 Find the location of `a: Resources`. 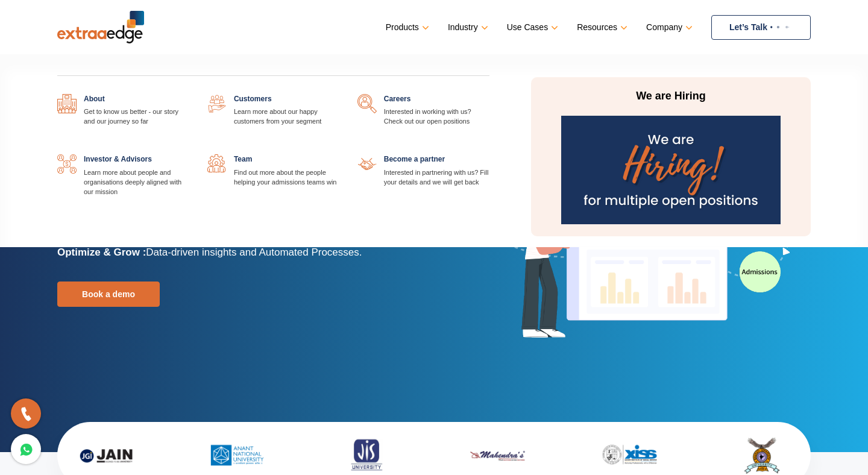

a: Resources is located at coordinates (601, 27).